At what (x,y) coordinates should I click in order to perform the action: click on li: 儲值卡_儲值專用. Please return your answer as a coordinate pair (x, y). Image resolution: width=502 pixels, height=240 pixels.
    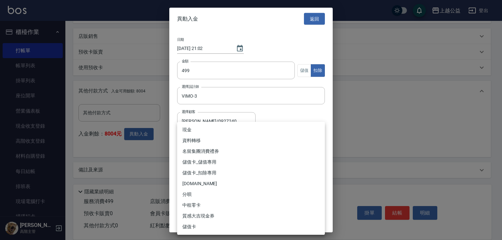
    Looking at the image, I should click on (251, 162).